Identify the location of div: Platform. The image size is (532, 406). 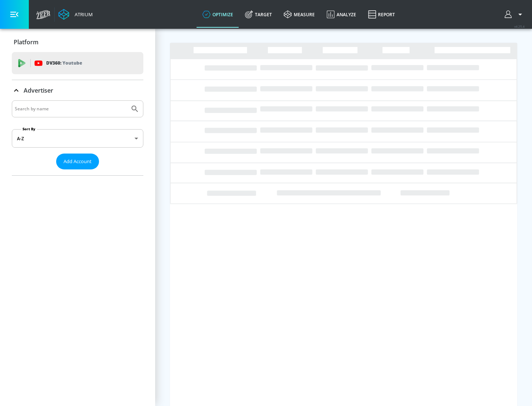
(78, 42).